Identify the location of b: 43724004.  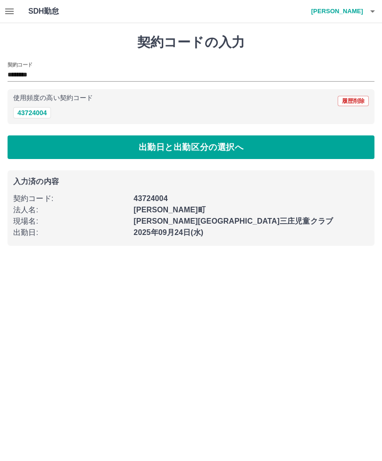
(151, 198).